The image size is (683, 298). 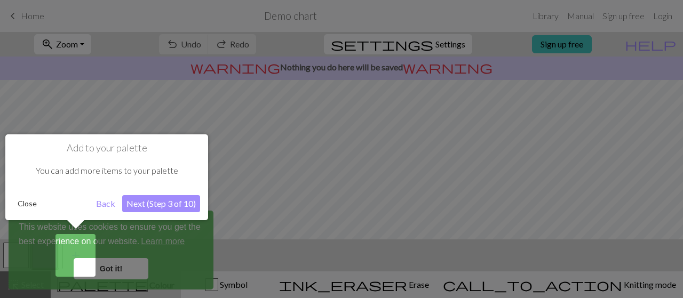 I want to click on button: Close, so click(x=27, y=204).